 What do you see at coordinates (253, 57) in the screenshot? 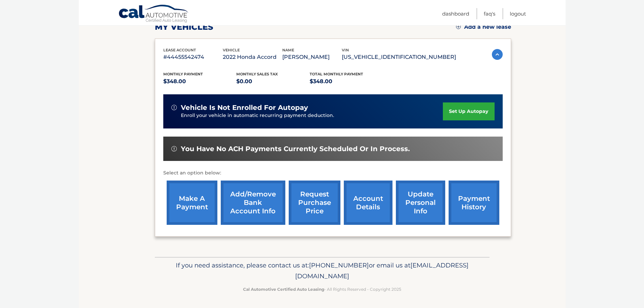
I see `p: 2022 Honda Accord` at bounding box center [253, 57].